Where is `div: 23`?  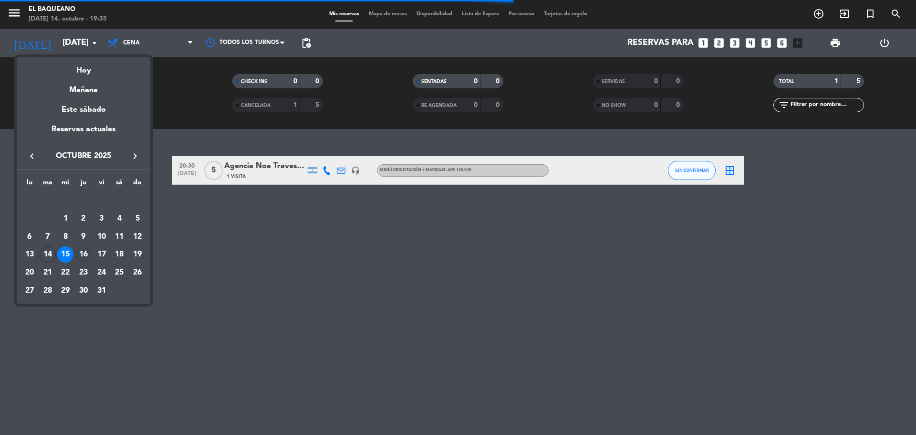
div: 23 is located at coordinates (83, 272).